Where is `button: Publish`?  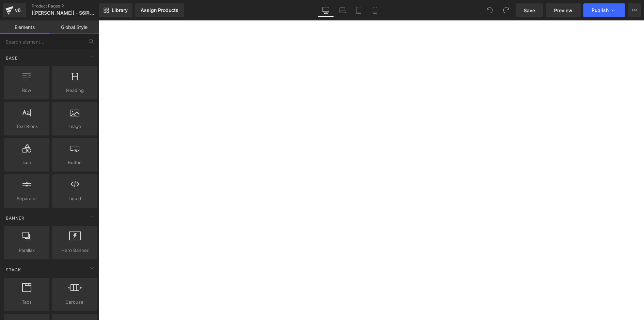 button: Publish is located at coordinates (604, 10).